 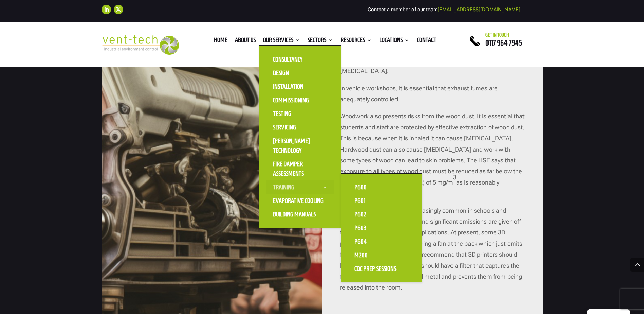 I want to click on p: 3D printers are becoming increasingly common in schools and colleges. HSE studies have found sign..., so click(x=433, y=249).